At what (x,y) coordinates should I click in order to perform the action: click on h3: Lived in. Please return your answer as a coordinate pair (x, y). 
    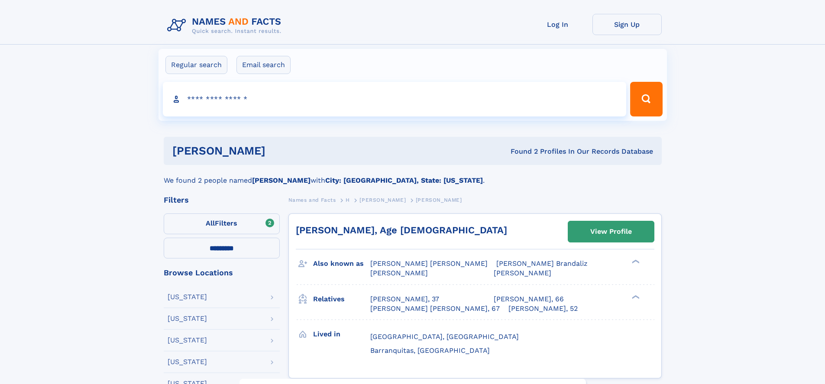
    Looking at the image, I should click on (342, 335).